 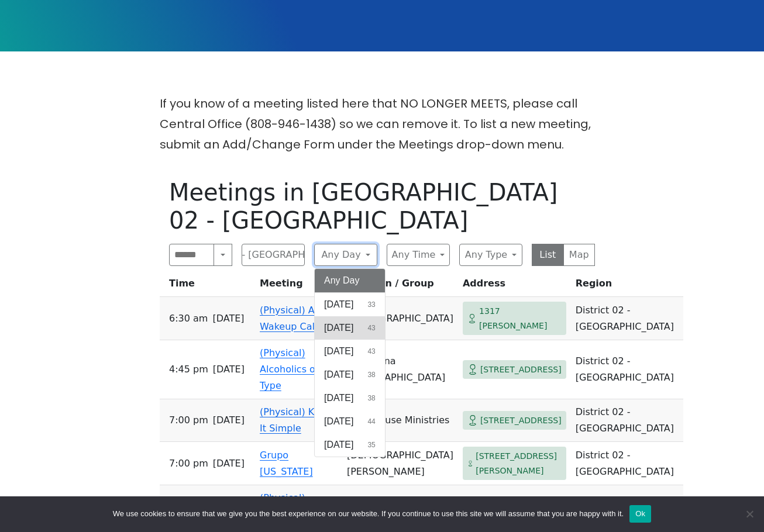 I want to click on button: List, so click(x=548, y=255).